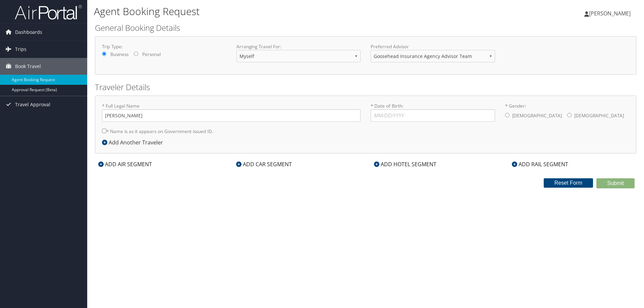  Describe the element at coordinates (298, 46) in the screenshot. I see `label: Arranging Travel For:` at that location.